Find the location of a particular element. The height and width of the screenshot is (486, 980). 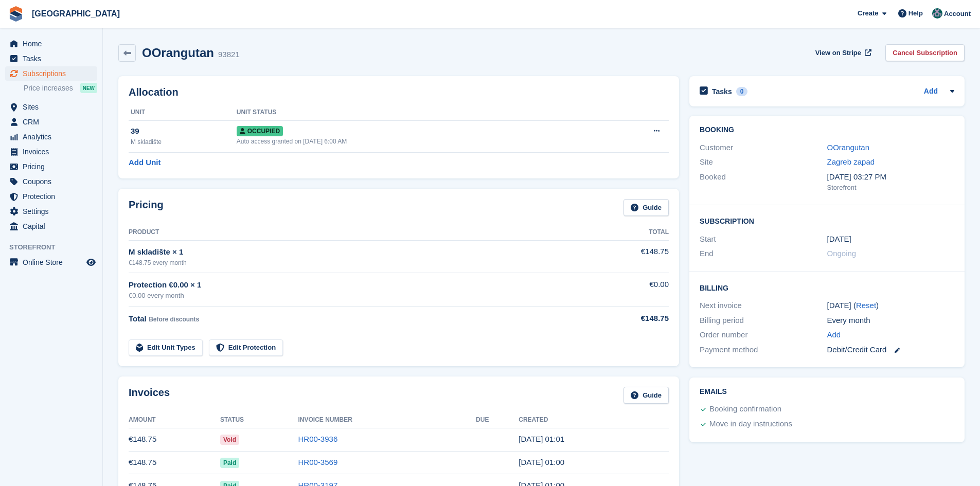

h2: Pricing is located at coordinates (146, 207).